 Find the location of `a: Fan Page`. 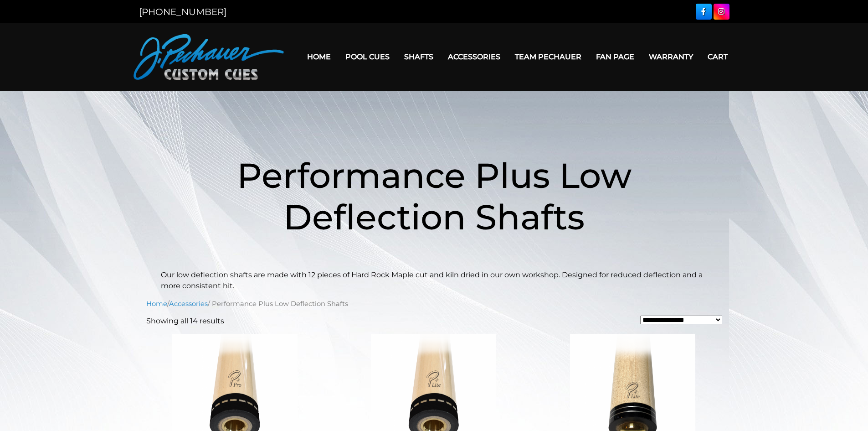

a: Fan Page is located at coordinates (615, 56).